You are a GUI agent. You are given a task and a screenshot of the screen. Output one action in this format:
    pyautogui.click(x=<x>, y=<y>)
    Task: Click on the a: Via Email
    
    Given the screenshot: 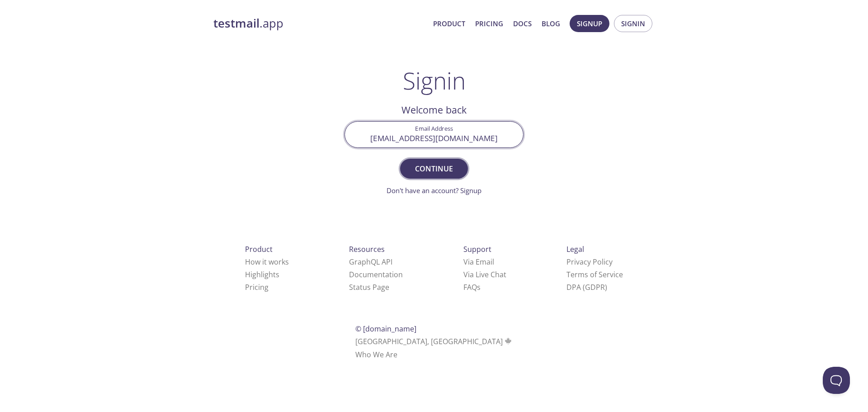 What is the action you would take?
    pyautogui.click(x=479, y=262)
    